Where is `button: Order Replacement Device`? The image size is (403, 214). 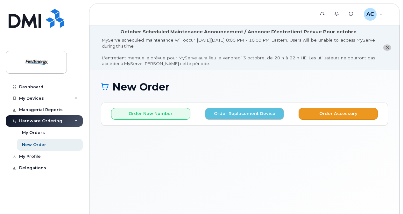
button: Order Replacement Device is located at coordinates (244, 114).